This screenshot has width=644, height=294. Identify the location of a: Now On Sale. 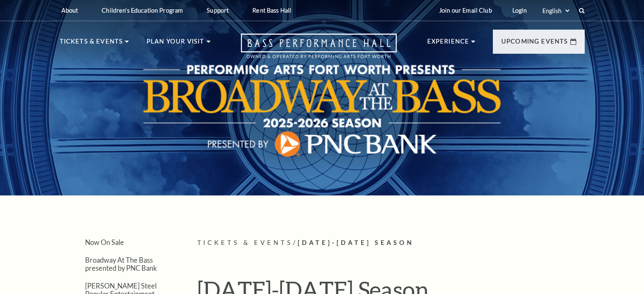
(104, 242).